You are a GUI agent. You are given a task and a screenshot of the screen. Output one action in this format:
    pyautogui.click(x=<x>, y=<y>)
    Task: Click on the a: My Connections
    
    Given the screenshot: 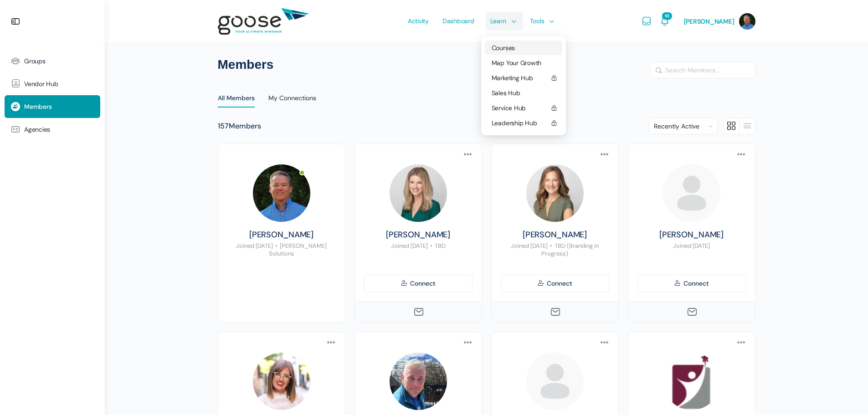 What is the action you would take?
    pyautogui.click(x=292, y=99)
    